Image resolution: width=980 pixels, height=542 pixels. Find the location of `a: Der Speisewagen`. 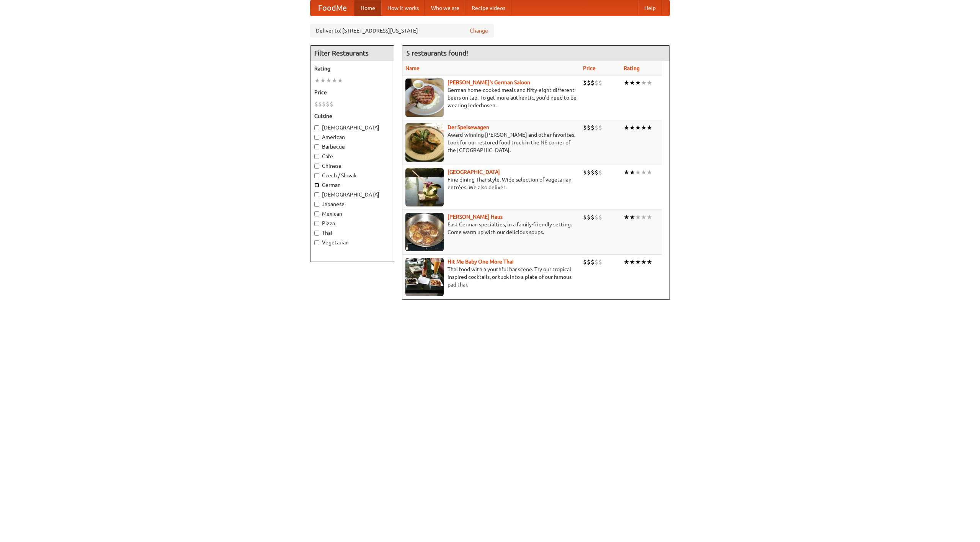

a: Der Speisewagen is located at coordinates (469, 127).